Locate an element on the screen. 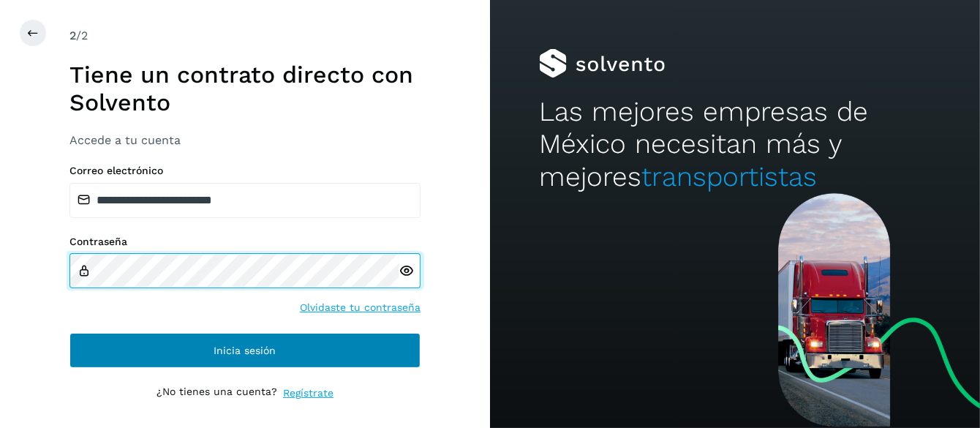 Image resolution: width=980 pixels, height=428 pixels. a: Olvidaste tu contraseña is located at coordinates (360, 307).